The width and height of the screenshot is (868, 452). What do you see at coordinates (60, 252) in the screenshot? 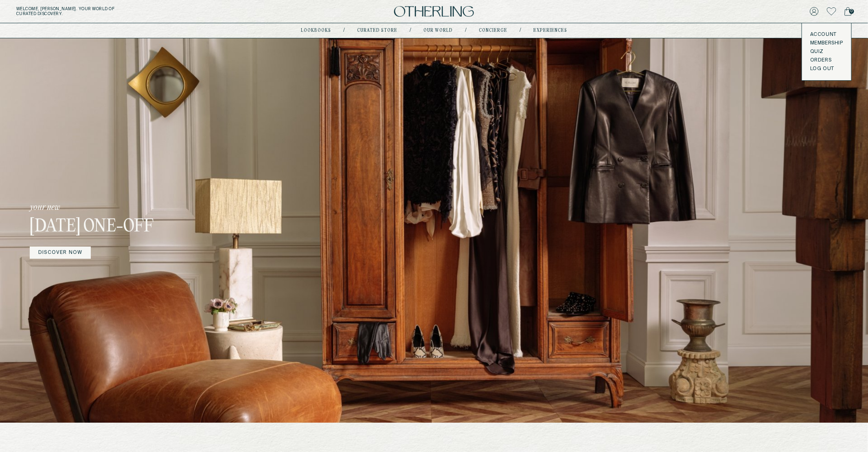
I see `a: DISCOVER NOW` at bounding box center [60, 252].